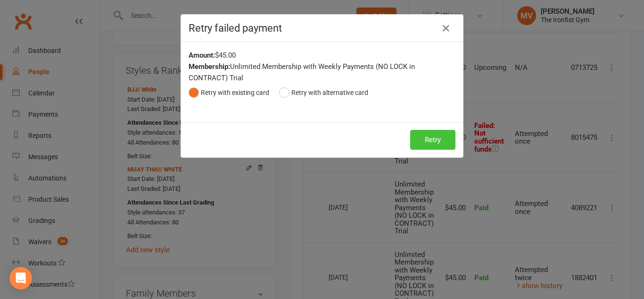  Describe the element at coordinates (322, 72) in the screenshot. I see `div: Unlimited Membership with Weekly Payments (NO LOCK in CONTRACT) Trial` at that location.